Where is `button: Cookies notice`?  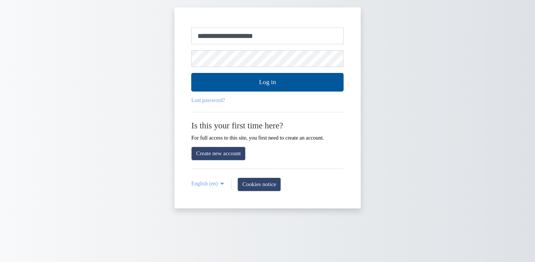 button: Cookies notice is located at coordinates (259, 185).